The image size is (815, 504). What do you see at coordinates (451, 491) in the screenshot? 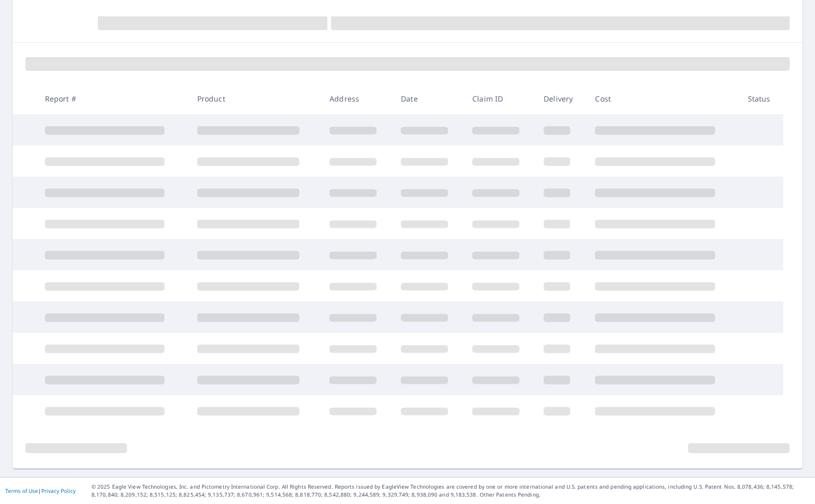
I see `p: © 2025 Eagle View Technologies, Inc. and Pictometry International Corp. All Rights Reserved. Repo...` at bounding box center [451, 491].